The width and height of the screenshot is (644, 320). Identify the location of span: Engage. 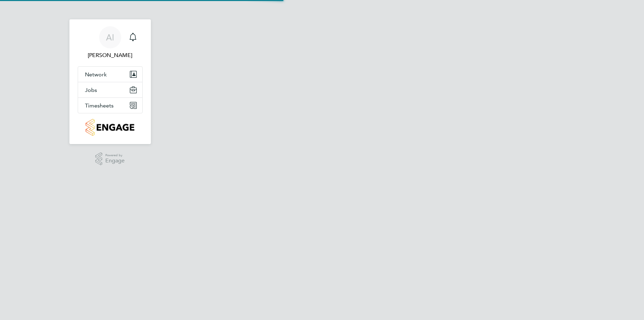
(115, 161).